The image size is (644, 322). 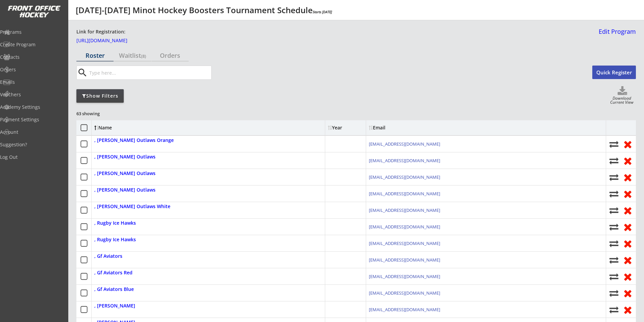 What do you see at coordinates (133, 55) in the screenshot?
I see `div: Waitlist` at bounding box center [133, 55].